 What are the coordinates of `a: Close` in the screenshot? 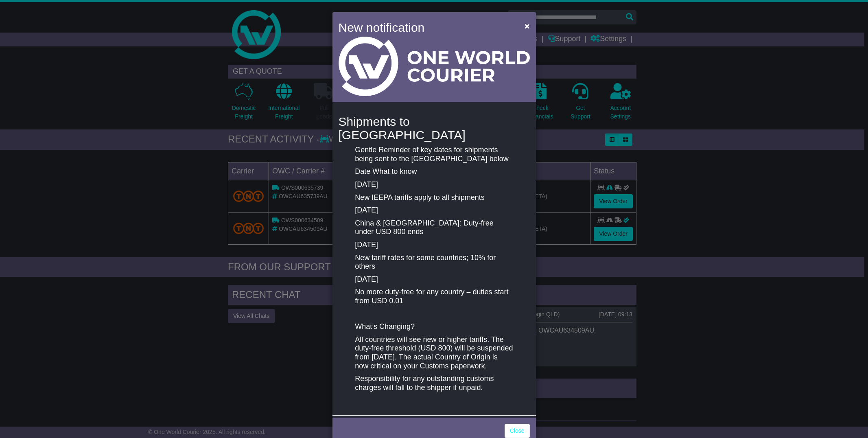 It's located at (517, 431).